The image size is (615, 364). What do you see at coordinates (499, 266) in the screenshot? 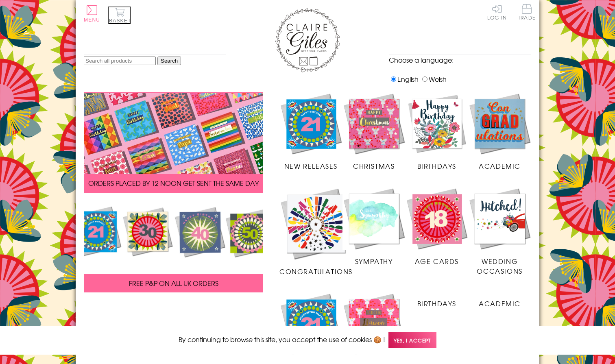
I see `span: Wedding Occasions` at bounding box center [499, 266].